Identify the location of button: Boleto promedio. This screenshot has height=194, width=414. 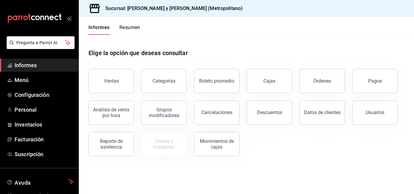
(216, 81).